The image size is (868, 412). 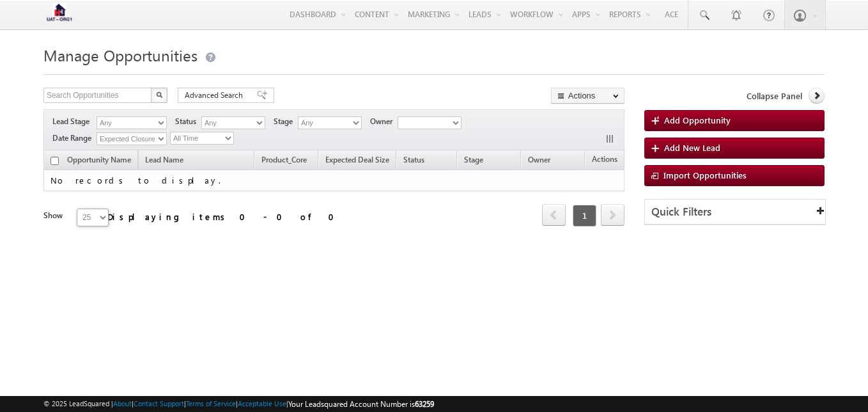 I want to click on a: prev, so click(x=554, y=215).